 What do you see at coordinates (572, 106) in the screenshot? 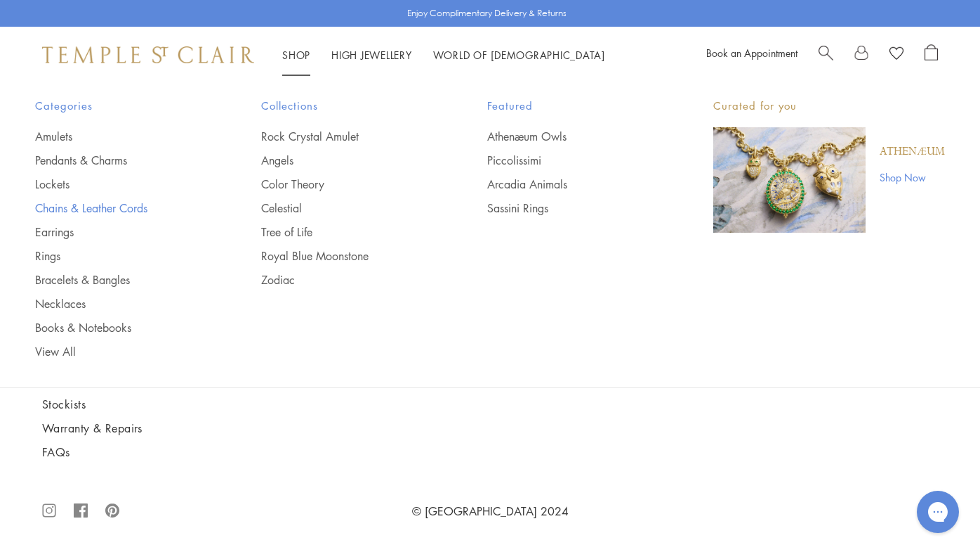
I see `span: Featured` at bounding box center [572, 106].